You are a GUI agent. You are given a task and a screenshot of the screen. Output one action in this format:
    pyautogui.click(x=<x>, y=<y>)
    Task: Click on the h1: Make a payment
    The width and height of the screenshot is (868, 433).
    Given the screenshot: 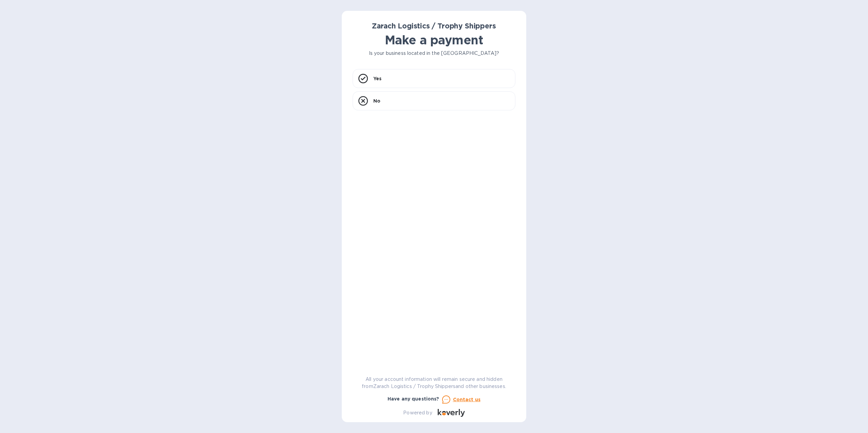 What is the action you would take?
    pyautogui.click(x=434, y=40)
    